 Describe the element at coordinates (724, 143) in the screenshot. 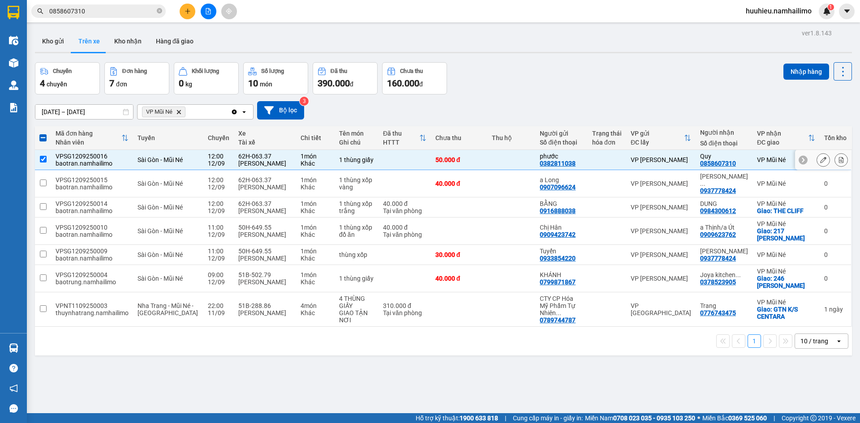

I see `div: Số điện thoại` at that location.